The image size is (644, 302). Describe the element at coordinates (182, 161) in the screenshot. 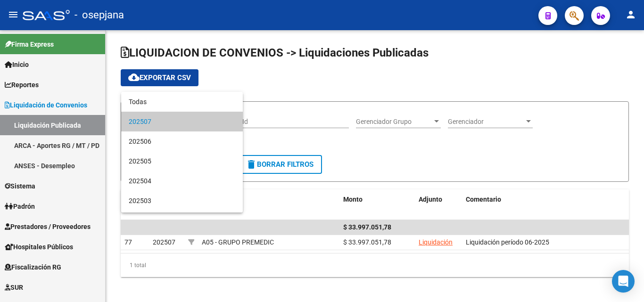

I see `span: 202505` at that location.